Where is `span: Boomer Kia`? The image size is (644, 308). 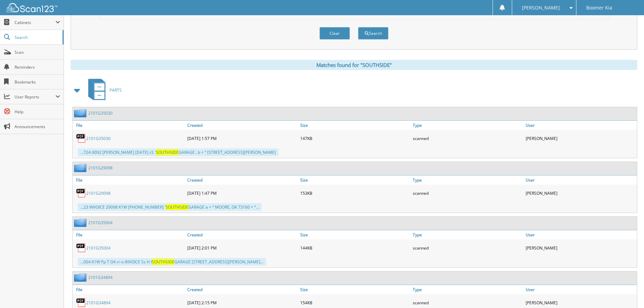 span: Boomer Kia is located at coordinates (599, 8).